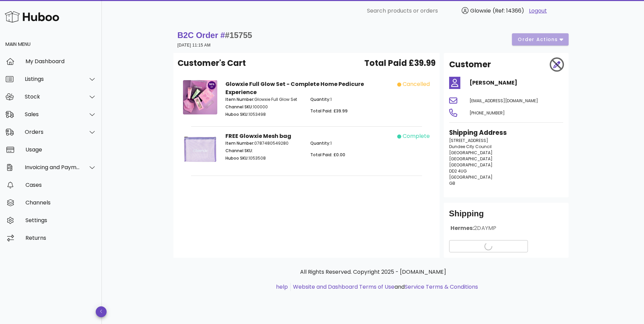 This screenshot has height=324, width=644. I want to click on strong: Glowxie Full Glow Set - Complete Home Pedicure Experience, so click(294, 88).